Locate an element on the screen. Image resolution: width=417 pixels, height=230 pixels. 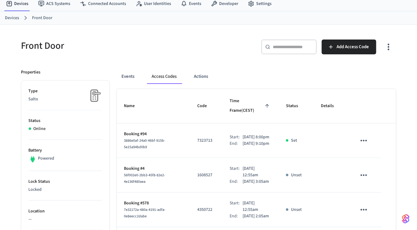
button: Events is located at coordinates (128, 76).